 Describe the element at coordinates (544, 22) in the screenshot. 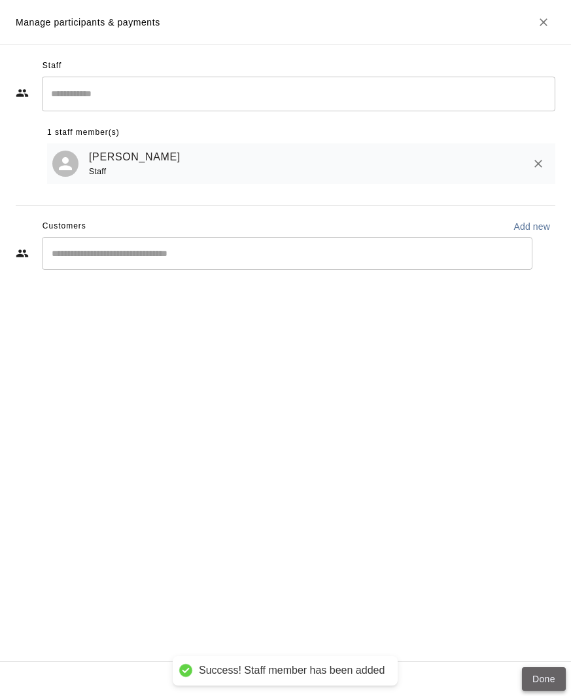

I see `button: Close` at that location.